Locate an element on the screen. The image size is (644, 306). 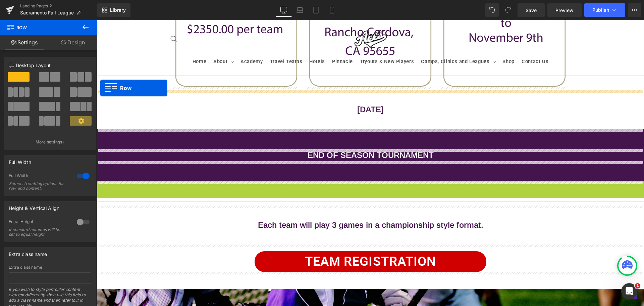
a: Team Registration is located at coordinates (274, 241).